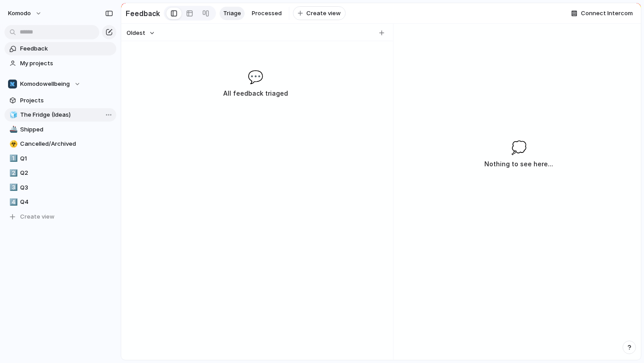 This screenshot has width=644, height=363. What do you see at coordinates (60, 101) in the screenshot?
I see `a: Projects` at bounding box center [60, 101].